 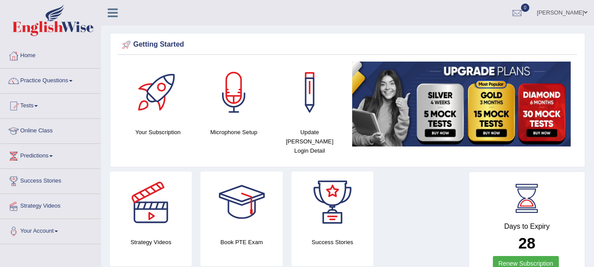 What do you see at coordinates (51, 230) in the screenshot?
I see `a: Your Account` at bounding box center [51, 230].